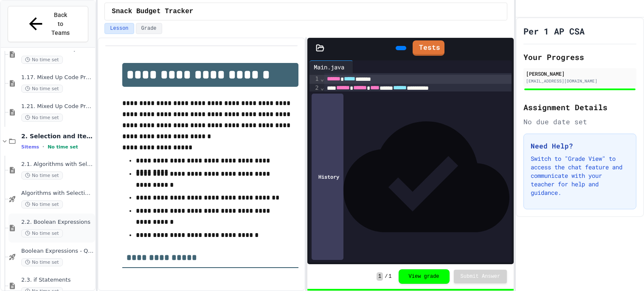  Describe the element at coordinates (580, 122) in the screenshot. I see `div: No due date set` at that location.